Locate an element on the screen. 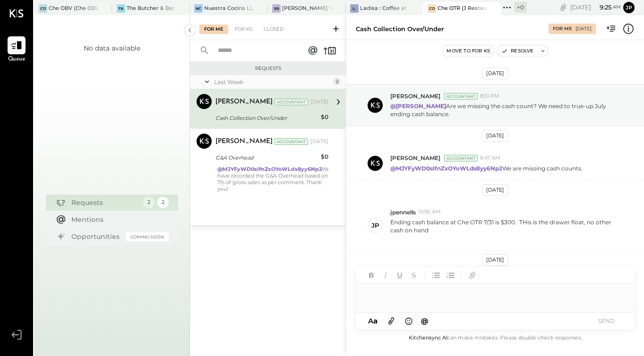 The width and height of the screenshot is (644, 356). div: TB is located at coordinates (121, 9).